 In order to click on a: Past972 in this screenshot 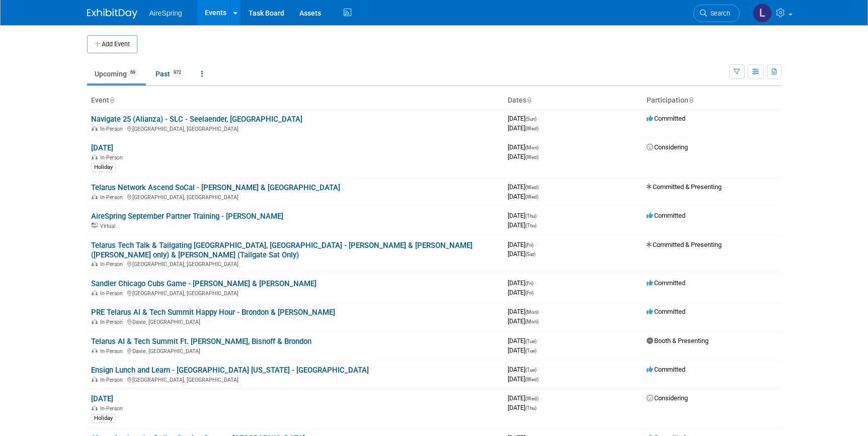, I will do `click(170, 74)`.